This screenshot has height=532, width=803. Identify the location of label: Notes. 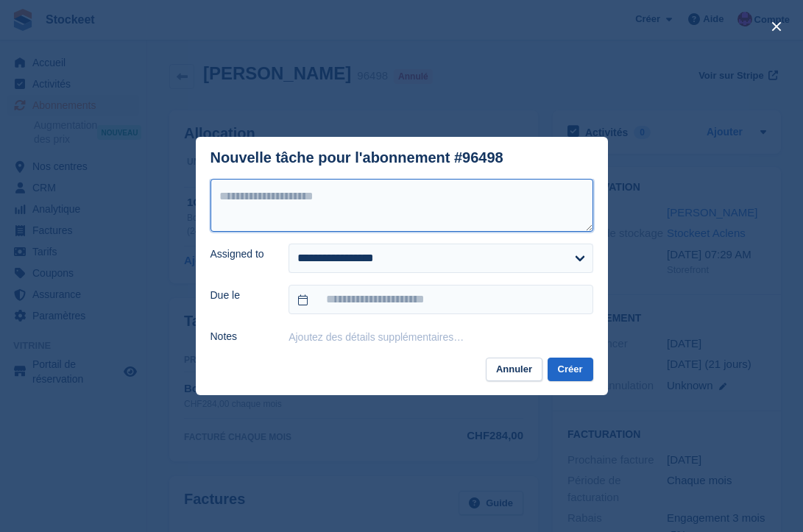
(241, 337).